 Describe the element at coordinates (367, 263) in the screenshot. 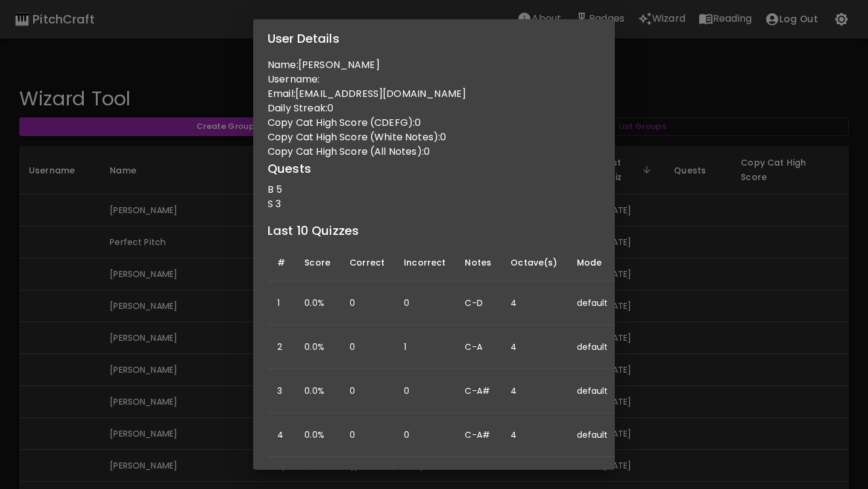

I see `th: Correct` at that location.